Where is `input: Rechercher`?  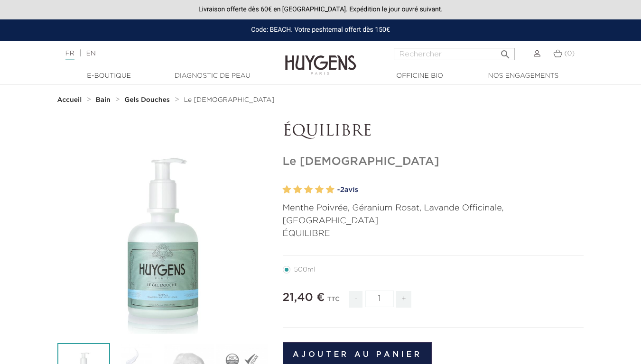 input: Rechercher is located at coordinates (454, 54).